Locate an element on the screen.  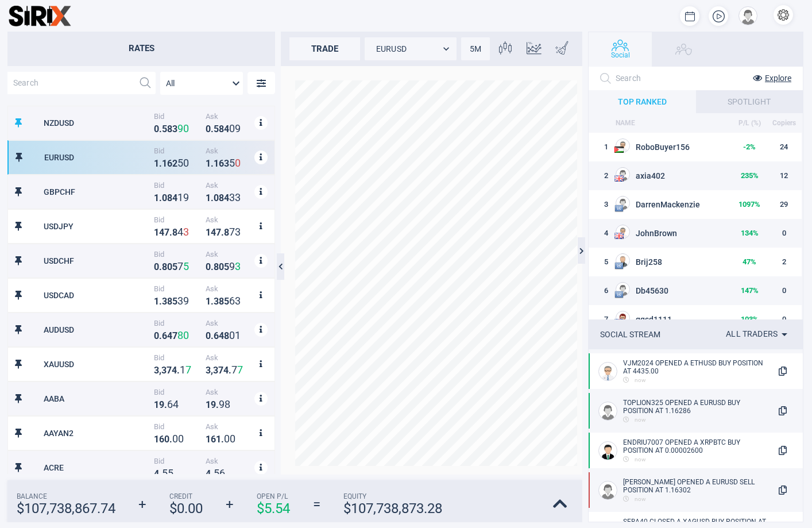
tr: 1PS flagRoboBuyer156-2%24 is located at coordinates (694, 147).